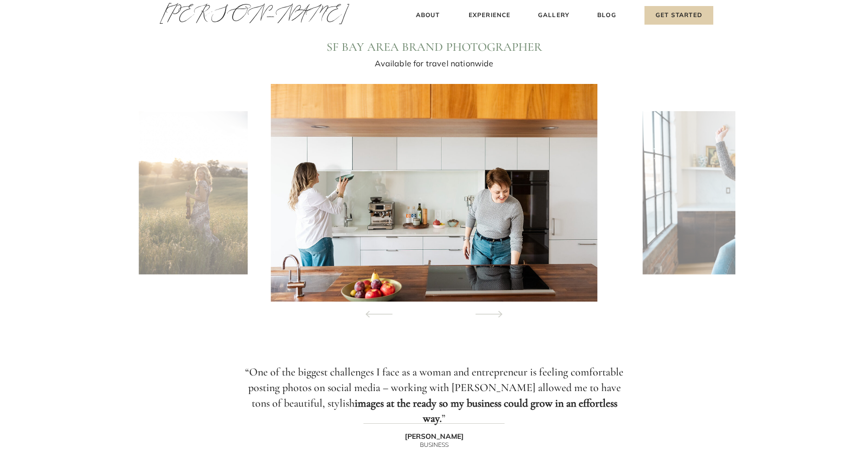 The width and height of the screenshot is (868, 472). What do you see at coordinates (434, 388) in the screenshot?
I see `h2: “One of the biggest challenges I face as a woman and entrepreneur is feeling comfortable posting ...` at bounding box center [434, 388].